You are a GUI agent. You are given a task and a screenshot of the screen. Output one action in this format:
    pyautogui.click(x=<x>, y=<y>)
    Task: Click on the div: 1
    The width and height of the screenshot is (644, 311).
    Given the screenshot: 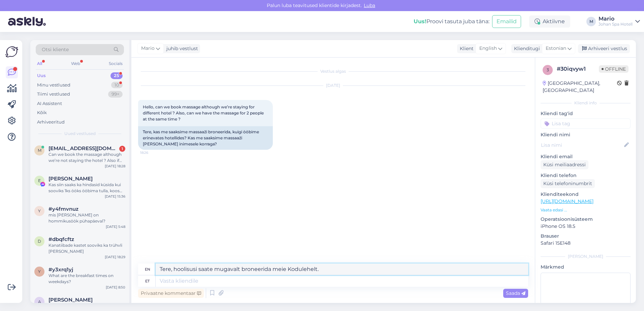 What is the action you would take?
    pyautogui.click(x=122, y=149)
    